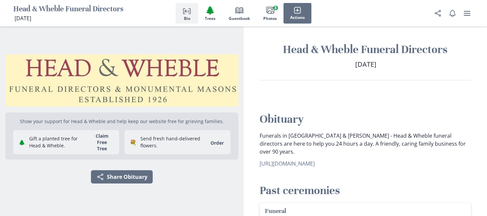 This screenshot has height=216, width=487. I want to click on span: 3, so click(275, 8).